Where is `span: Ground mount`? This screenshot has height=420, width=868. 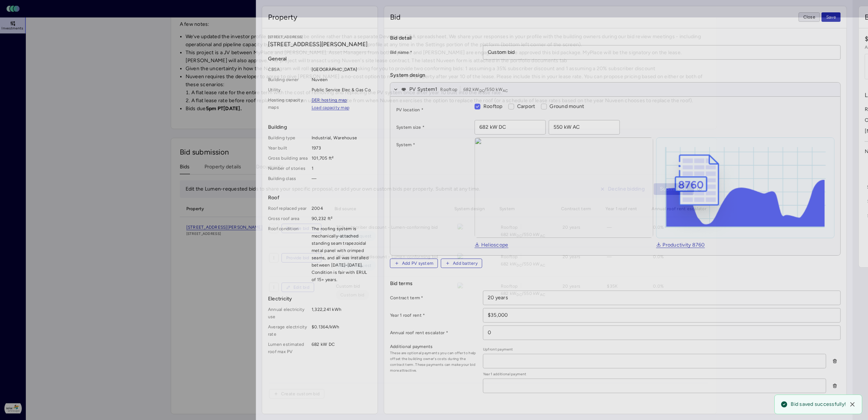 span: Ground mount is located at coordinates (566, 106).